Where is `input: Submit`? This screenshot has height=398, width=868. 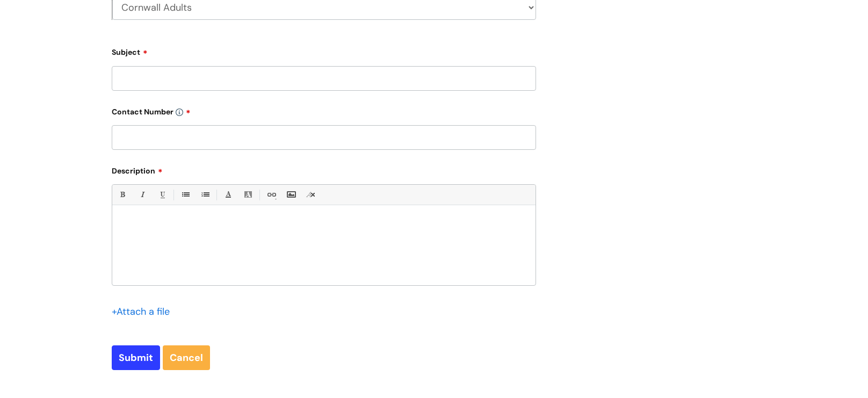
input: Submit is located at coordinates (136, 358).